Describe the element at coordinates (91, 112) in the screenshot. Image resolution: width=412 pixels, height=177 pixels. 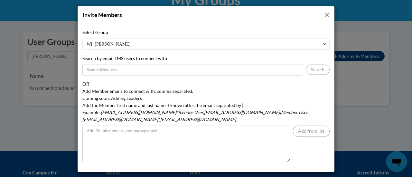
I see `span: Example:` at that location.